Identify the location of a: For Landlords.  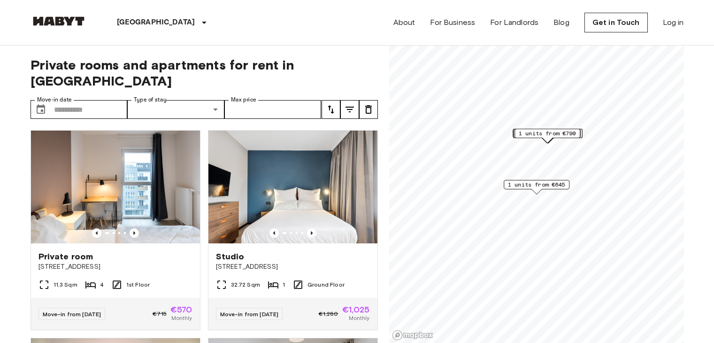
(514, 23).